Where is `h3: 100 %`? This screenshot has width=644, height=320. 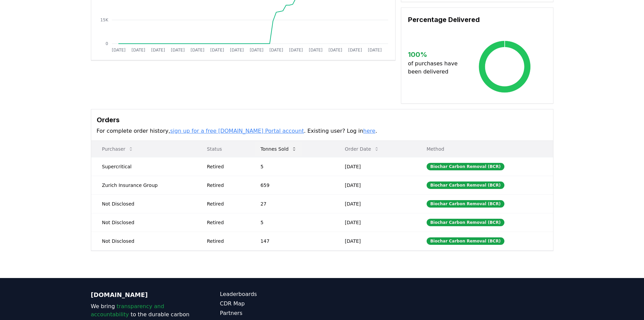
h3: 100 % is located at coordinates (436, 54).